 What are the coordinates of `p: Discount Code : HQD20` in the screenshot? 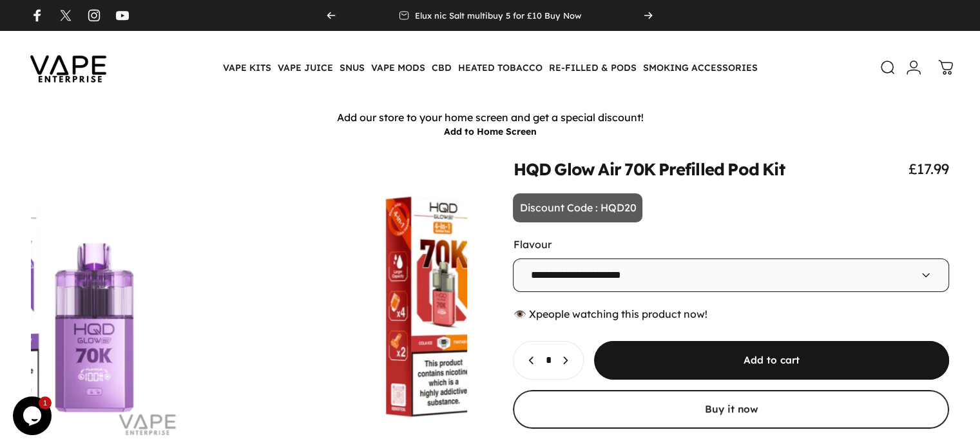 It's located at (577, 208).